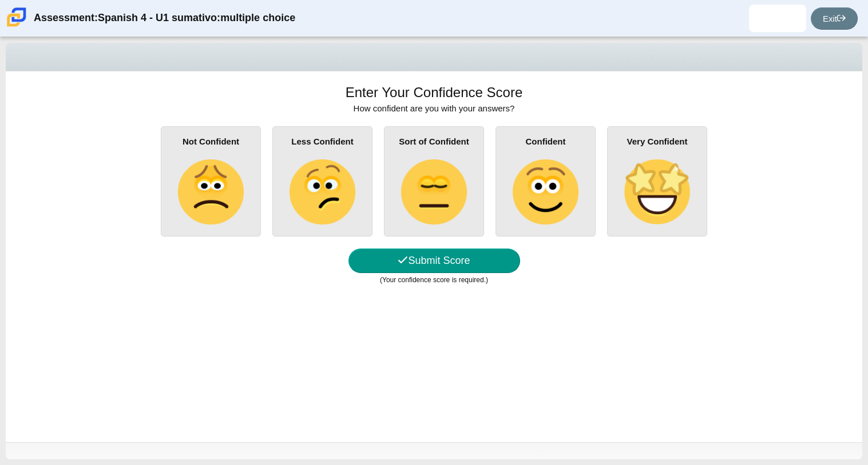  I want to click on span: How confident are you with your answers?, so click(434, 108).